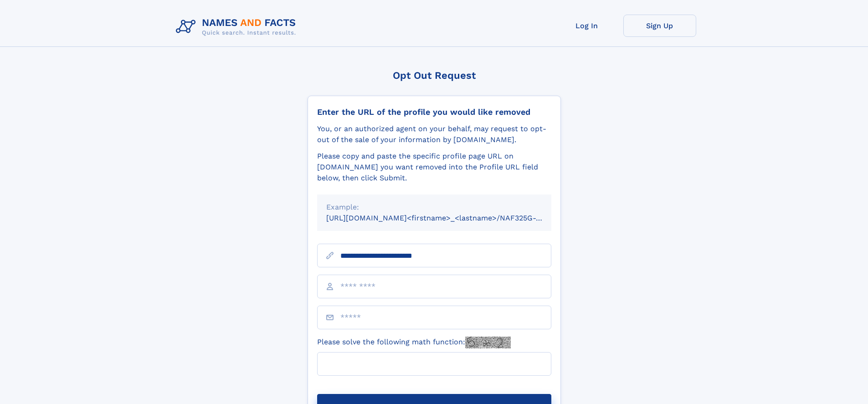 Image resolution: width=868 pixels, height=404 pixels. I want to click on div: Example:, so click(434, 208).